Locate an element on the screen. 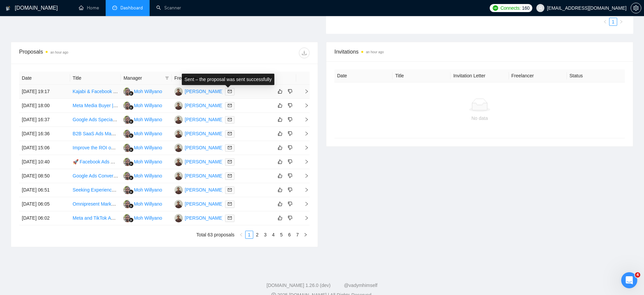 Image resolution: width=644 pixels, height=295 pixels. td: B2B SaaS Ads Manager for Multi-Platform Campaigns is located at coordinates (96, 134).